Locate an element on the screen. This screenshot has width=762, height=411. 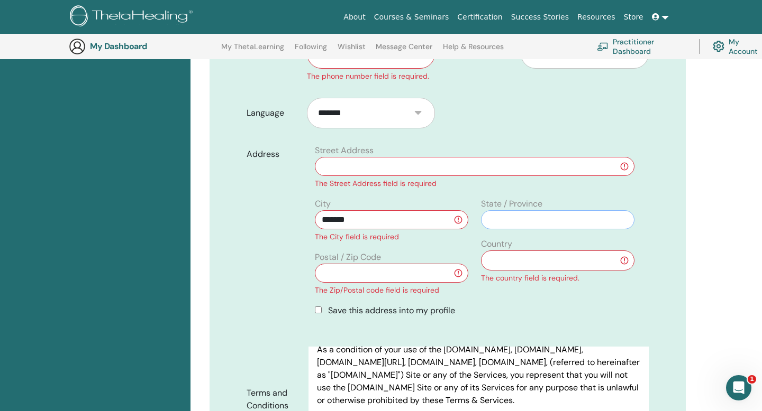
div: The City field is required is located at coordinates (391, 237).